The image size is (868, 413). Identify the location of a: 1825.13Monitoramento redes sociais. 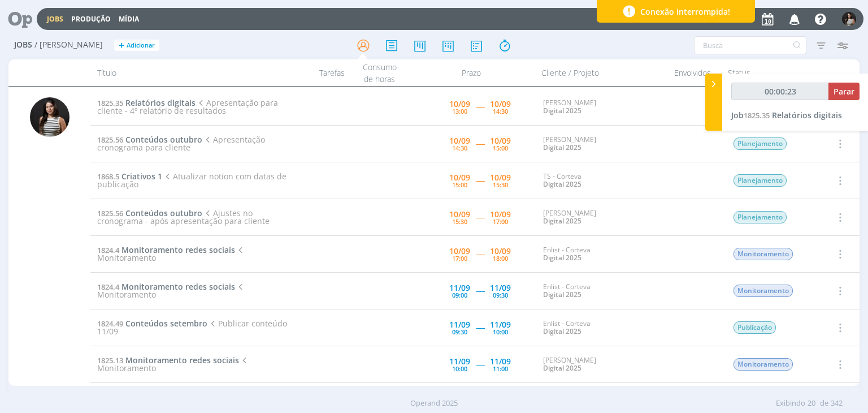
(168, 360).